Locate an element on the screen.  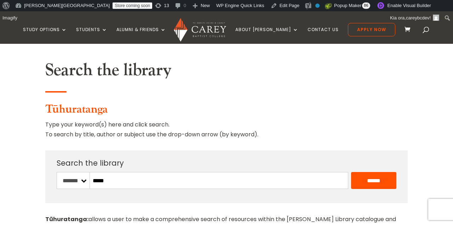
span: 86 is located at coordinates (366, 6).